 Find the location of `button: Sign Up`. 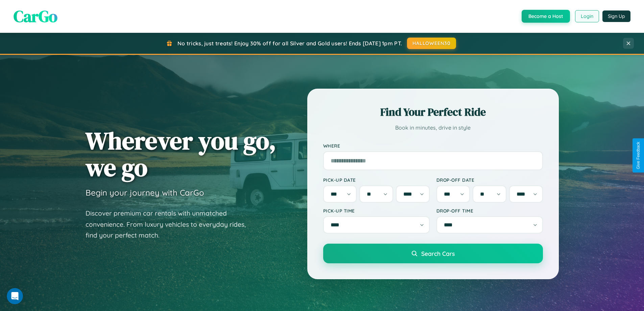

button: Sign Up is located at coordinates (616, 16).